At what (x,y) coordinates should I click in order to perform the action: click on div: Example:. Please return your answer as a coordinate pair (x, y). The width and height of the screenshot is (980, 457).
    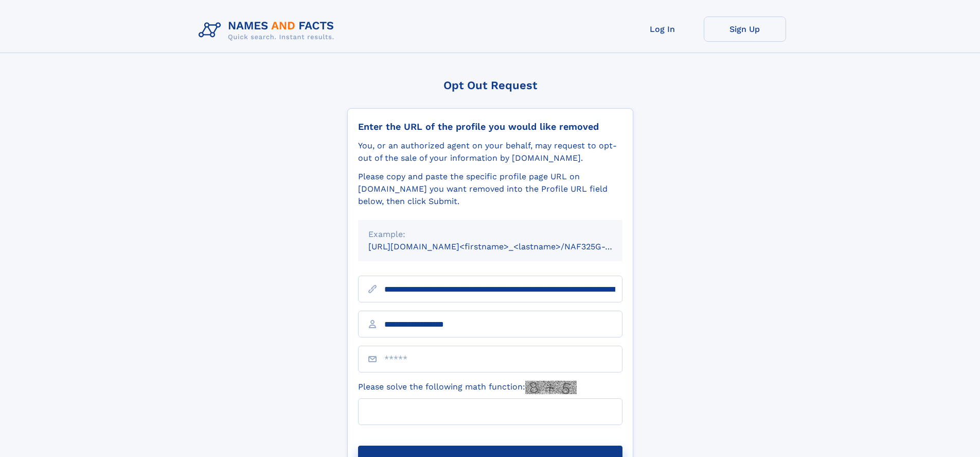
    Looking at the image, I should click on (491, 234).